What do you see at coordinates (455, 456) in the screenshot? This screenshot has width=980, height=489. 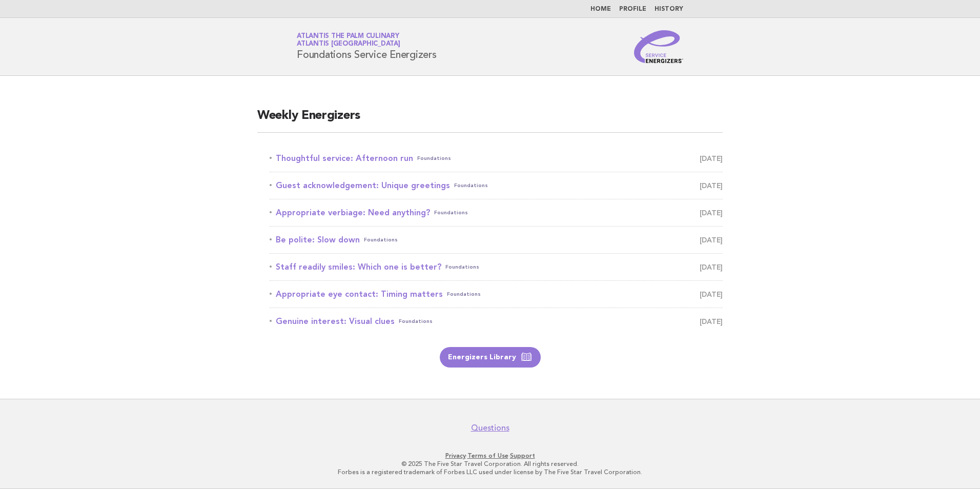 I see `a: Privacy` at bounding box center [455, 456].